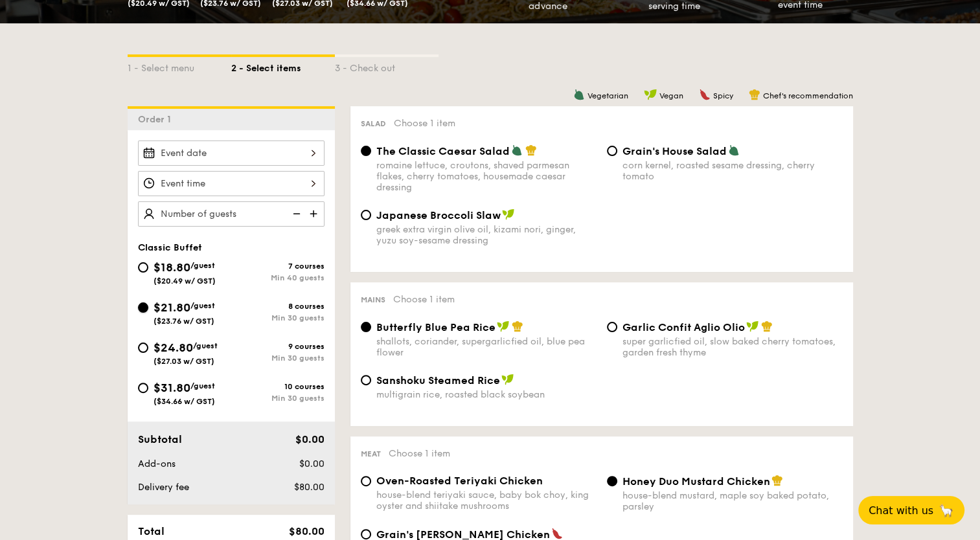 The image size is (980, 540). Describe the element at coordinates (151, 531) in the screenshot. I see `span: Total` at that location.